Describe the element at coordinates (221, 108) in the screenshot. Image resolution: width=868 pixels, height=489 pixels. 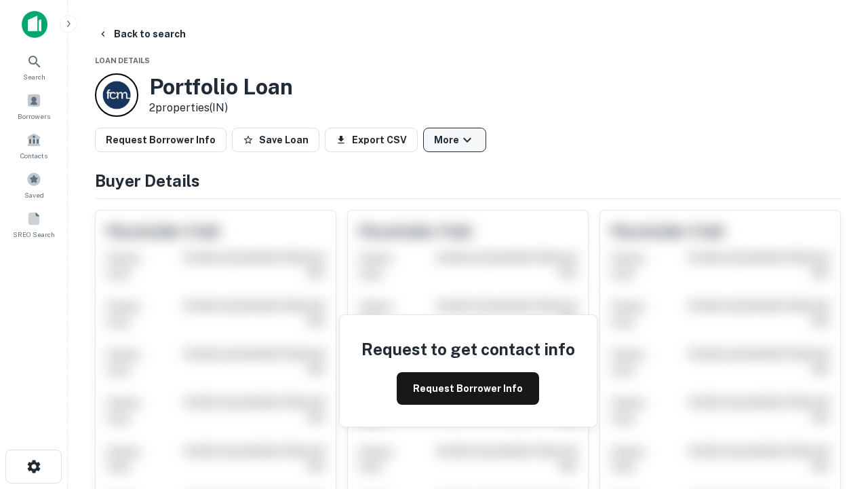
I see `p: 2 properties (IN)` at that location.